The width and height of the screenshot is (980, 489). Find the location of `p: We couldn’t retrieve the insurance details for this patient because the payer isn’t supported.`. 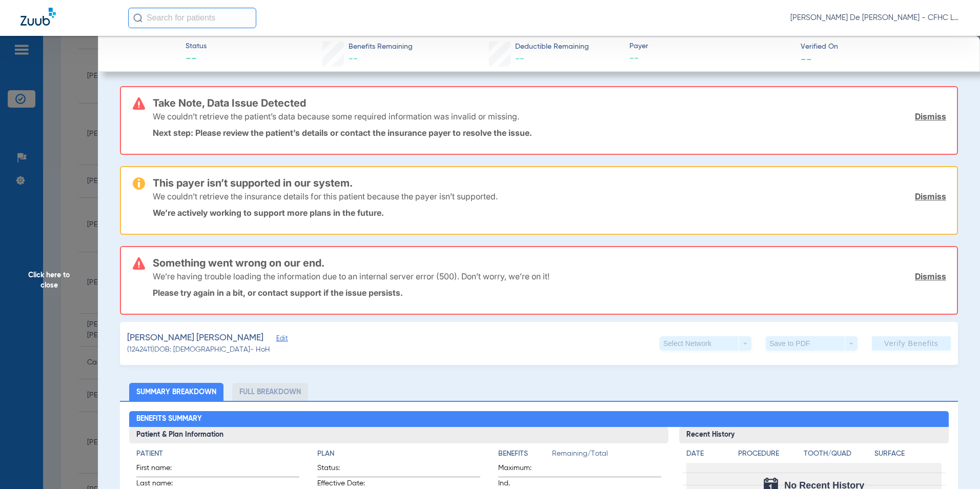

p: We couldn’t retrieve the insurance details for this patient because the payer isn’t supported. is located at coordinates (325, 196).